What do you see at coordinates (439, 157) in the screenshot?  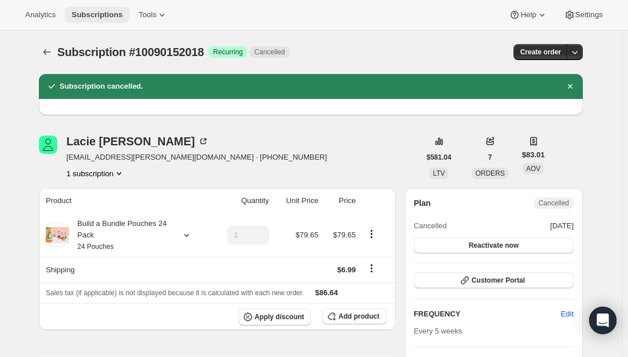 I see `button: $581.04` at bounding box center [439, 157].